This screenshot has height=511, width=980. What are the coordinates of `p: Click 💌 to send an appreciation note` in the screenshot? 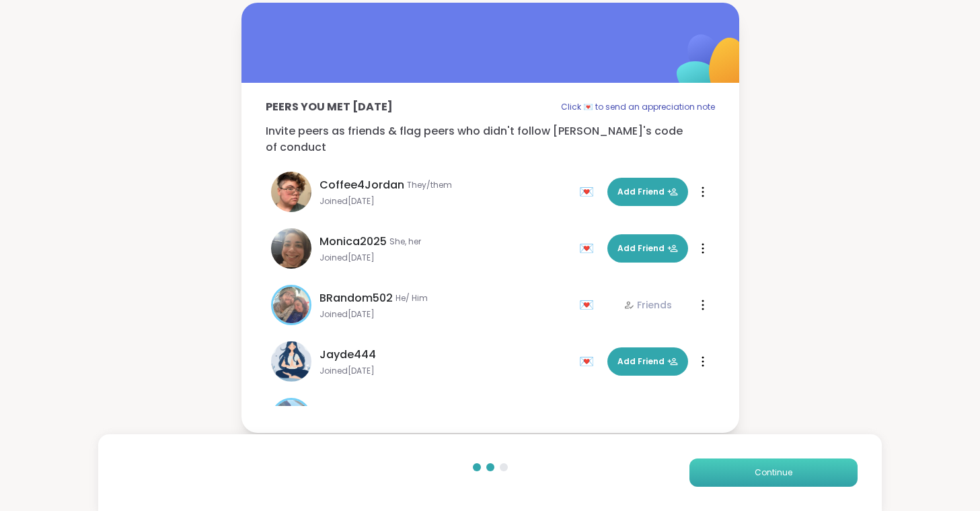 It's located at (638, 107).